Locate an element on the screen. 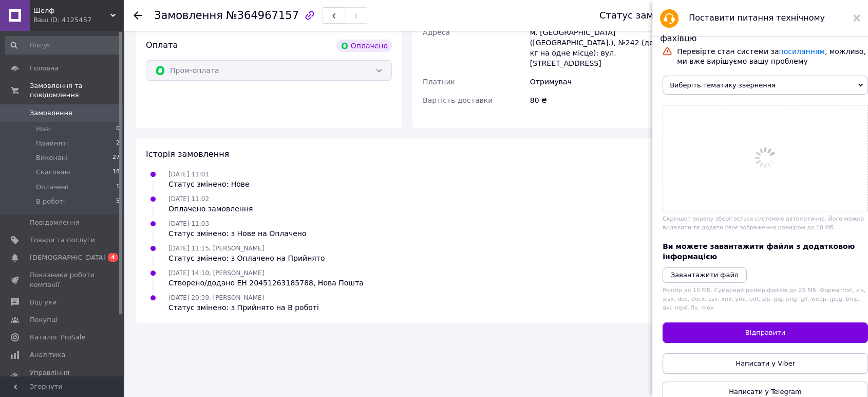 Image resolution: width=868 pixels, height=397 pixels. span: Скасовані is located at coordinates (53, 172).